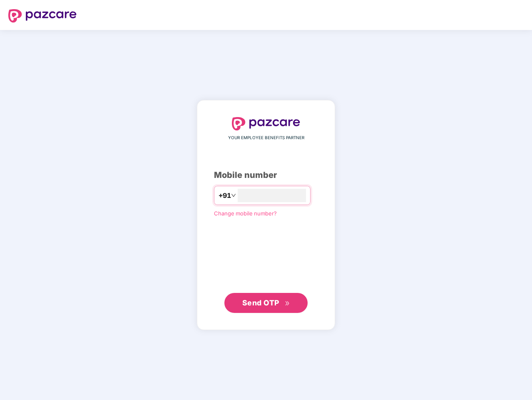  Describe the element at coordinates (245, 214) in the screenshot. I see `a: Change mobile number?` at that location.